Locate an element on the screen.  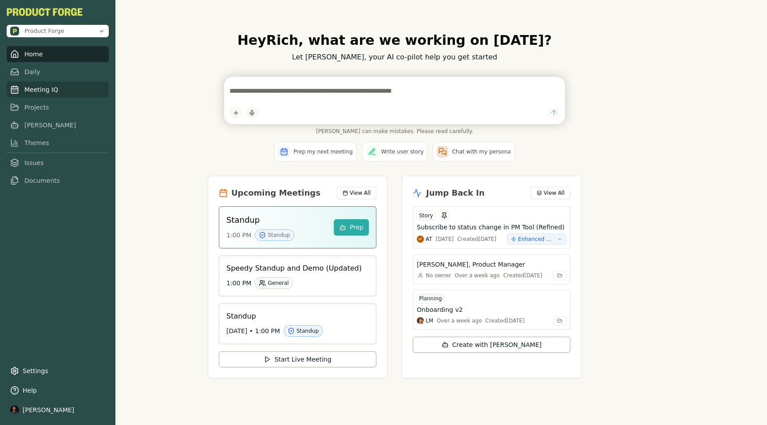
button: Open organization switcher is located at coordinates (58, 31).